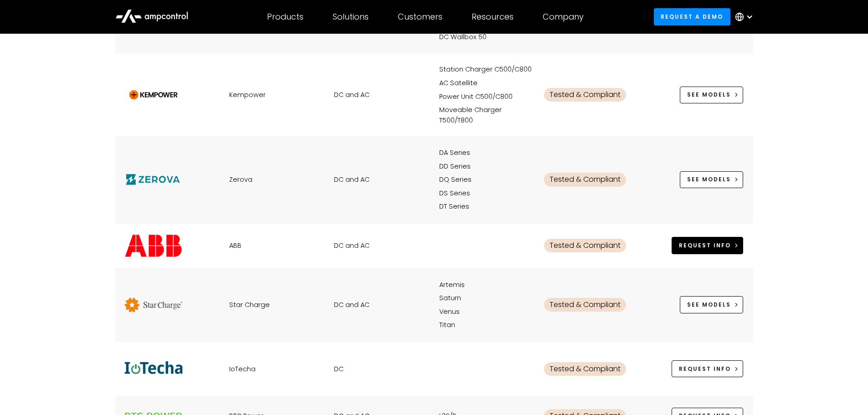 The width and height of the screenshot is (868, 415). Describe the element at coordinates (286, 17) in the screenshot. I see `div: Products` at that location.